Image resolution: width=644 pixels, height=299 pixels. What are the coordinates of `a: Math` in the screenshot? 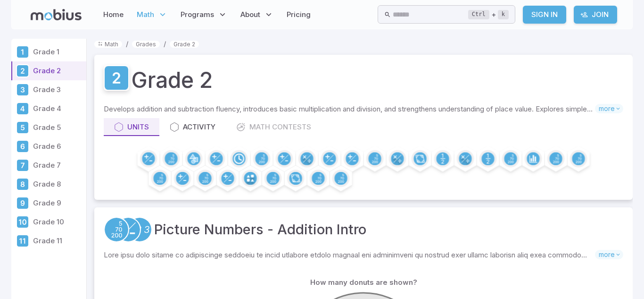 It's located at (108, 44).